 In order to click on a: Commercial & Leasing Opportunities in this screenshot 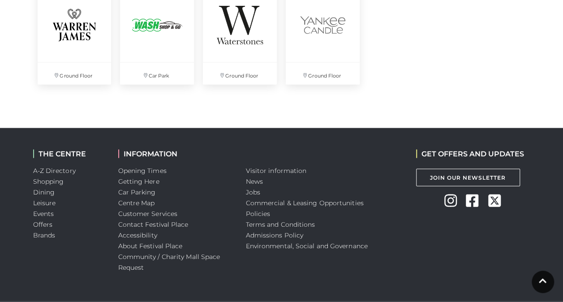, I will do `click(304, 203)`.